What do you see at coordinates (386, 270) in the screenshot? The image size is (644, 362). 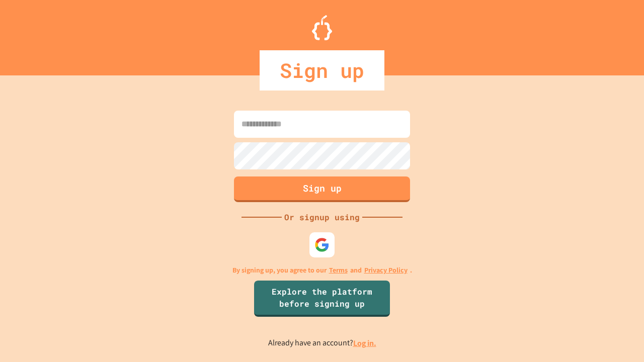 I see `a: Privacy Policy` at bounding box center [386, 270].